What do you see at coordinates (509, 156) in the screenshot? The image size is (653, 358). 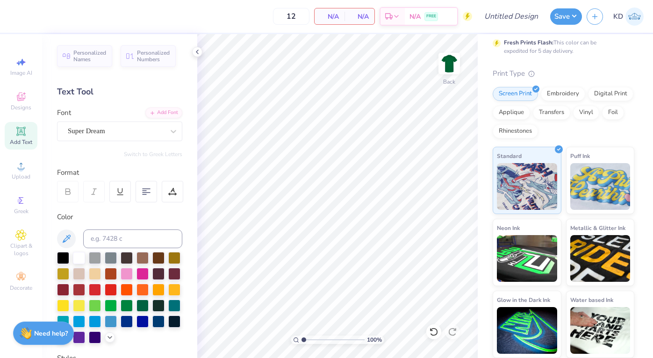 I see `span: Standard` at bounding box center [509, 156].